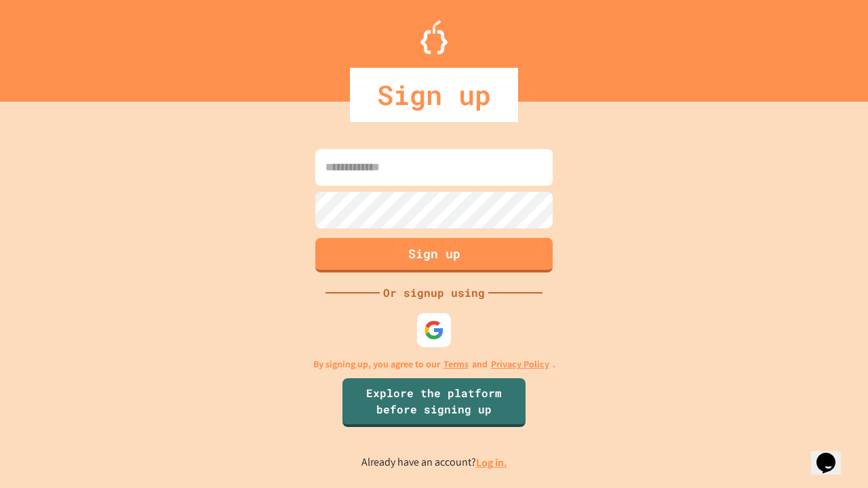 This screenshot has height=488, width=868. Describe the element at coordinates (434, 463) in the screenshot. I see `p: Already have an account?` at that location.